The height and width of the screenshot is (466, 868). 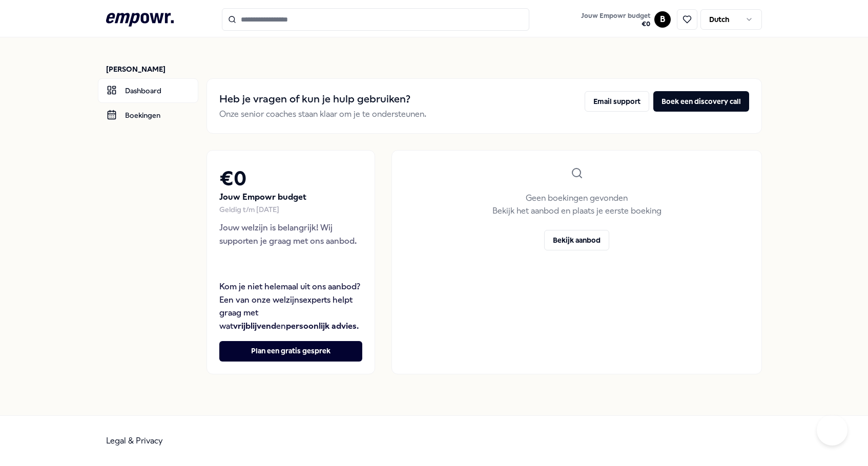 What do you see at coordinates (148, 91) in the screenshot?
I see `a: Dashboard` at bounding box center [148, 91].